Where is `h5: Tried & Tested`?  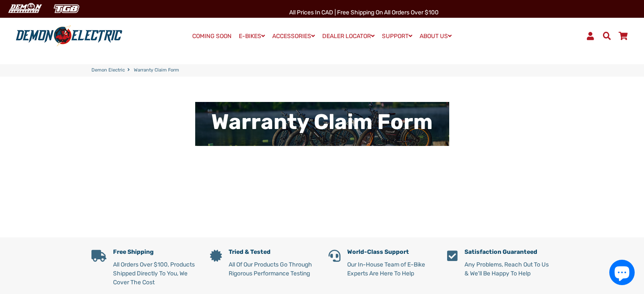 h5: Tried & Tested is located at coordinates (272, 252).